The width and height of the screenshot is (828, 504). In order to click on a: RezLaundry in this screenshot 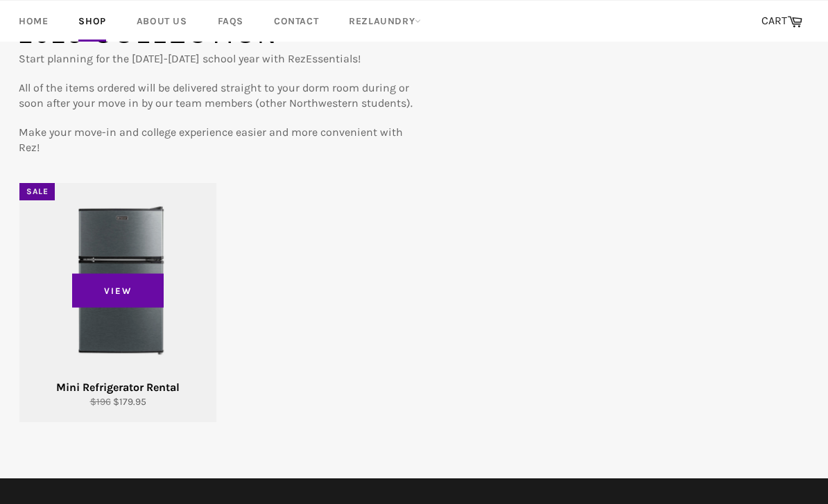, I will do `click(385, 21)`.